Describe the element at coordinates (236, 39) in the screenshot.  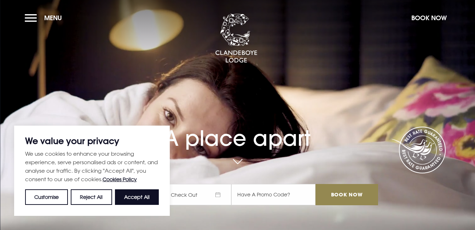
I see `img: Clandeboye Lodge` at that location.